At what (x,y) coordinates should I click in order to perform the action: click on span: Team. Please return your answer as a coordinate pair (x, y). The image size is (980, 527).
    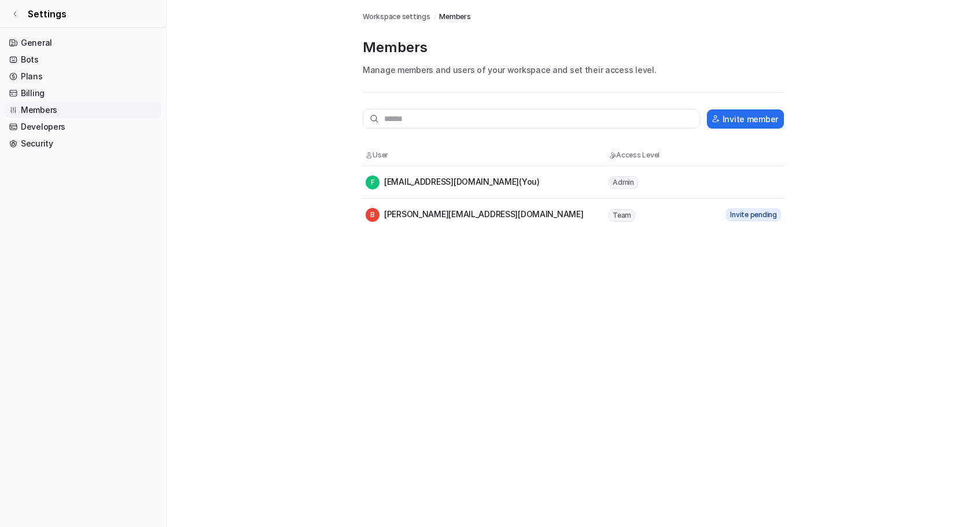
    Looking at the image, I should click on (621, 215).